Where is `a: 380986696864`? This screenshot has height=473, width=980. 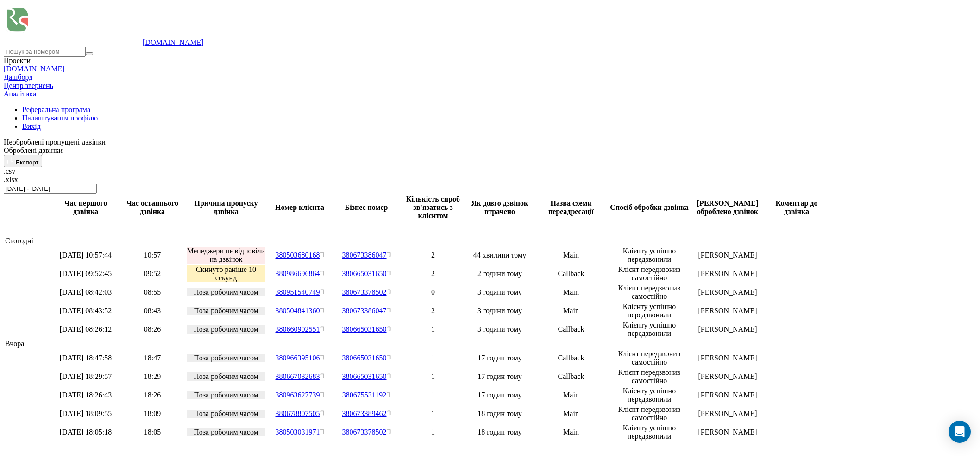
a: 380986696864 is located at coordinates (298, 273).